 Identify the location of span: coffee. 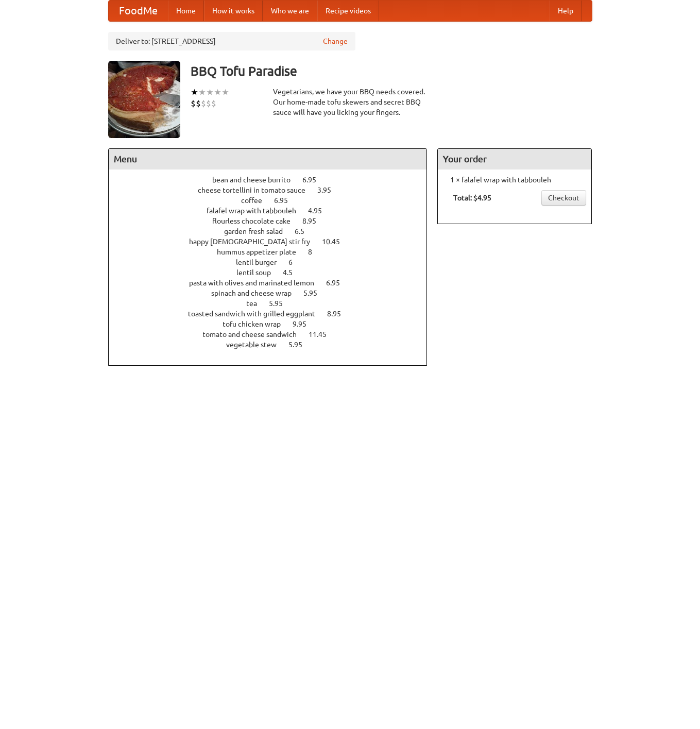
(256, 200).